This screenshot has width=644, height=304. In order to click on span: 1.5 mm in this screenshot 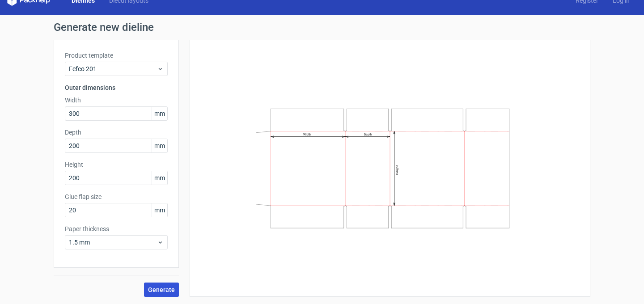, I will do `click(112, 242)`.